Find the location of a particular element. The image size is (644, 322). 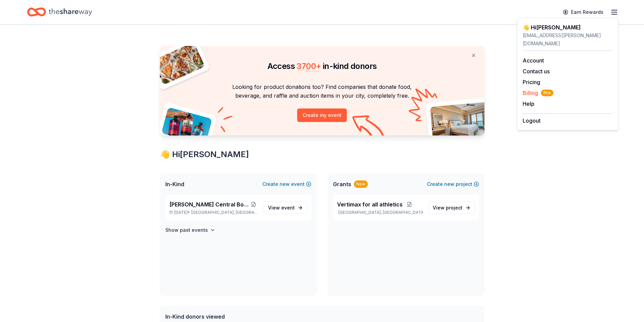

span: event is located at coordinates (288, 207).